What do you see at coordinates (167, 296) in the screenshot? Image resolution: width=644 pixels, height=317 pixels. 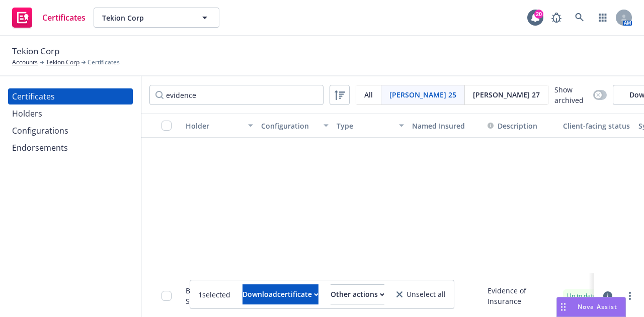 I see `input: Toggle Row Selected` at bounding box center [167, 296].